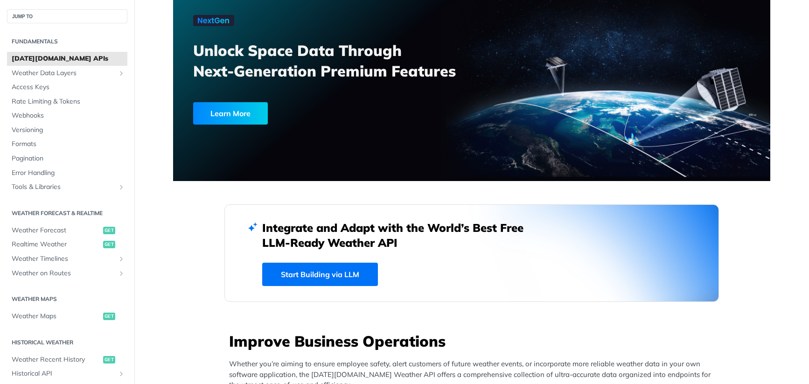 This screenshot has height=384, width=809. Describe the element at coordinates (474, 341) in the screenshot. I see `h3: Improve Business Operations` at that location.